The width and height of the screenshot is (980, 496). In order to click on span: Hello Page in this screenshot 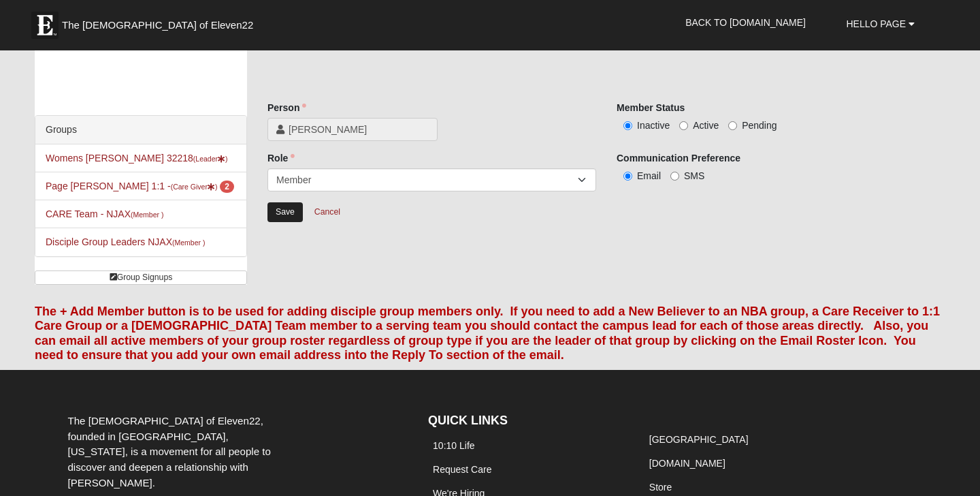, I will do `click(876, 24)`.